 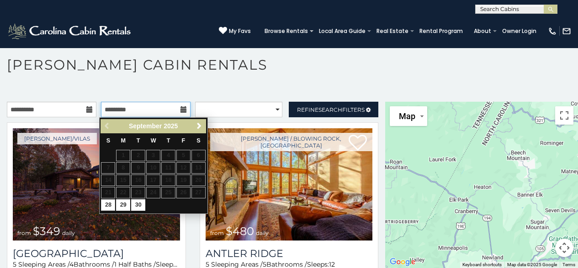 I want to click on span: Sunday, so click(x=108, y=140).